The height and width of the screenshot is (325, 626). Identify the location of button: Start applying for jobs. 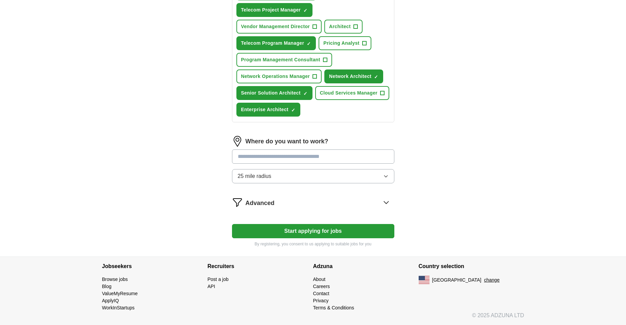
(313, 231).